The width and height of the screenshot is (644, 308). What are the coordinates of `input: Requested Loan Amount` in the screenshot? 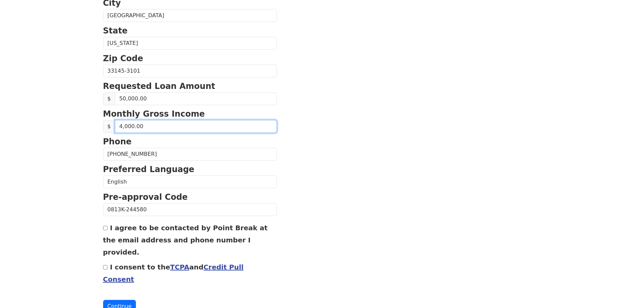 It's located at (196, 99).